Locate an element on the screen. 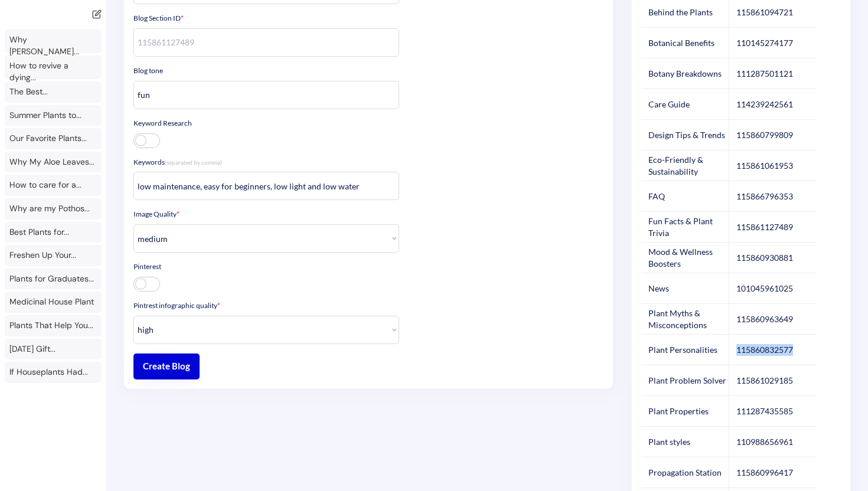  div: Plants for Graduates... is located at coordinates (51, 279).